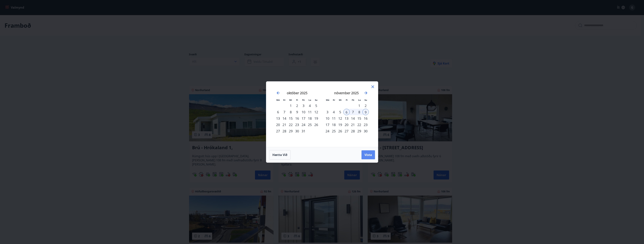  I want to click on td: Choose mánudagur, 17. nóvember 2025 as your check-in date. It’s available., so click(327, 125).